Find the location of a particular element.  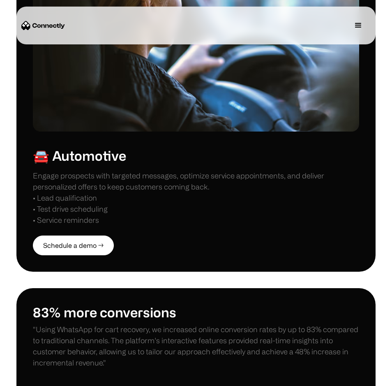

p: "Using WhatsApp for cart recovery, we increased online conversion rates by up to 83% compared to ... is located at coordinates (196, 346).